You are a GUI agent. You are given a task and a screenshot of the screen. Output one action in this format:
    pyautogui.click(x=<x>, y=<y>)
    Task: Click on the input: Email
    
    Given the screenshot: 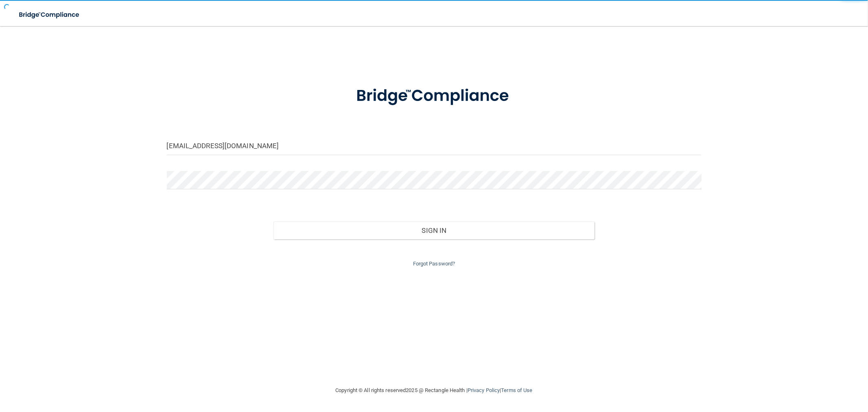 What is the action you would take?
    pyautogui.click(x=434, y=145)
    